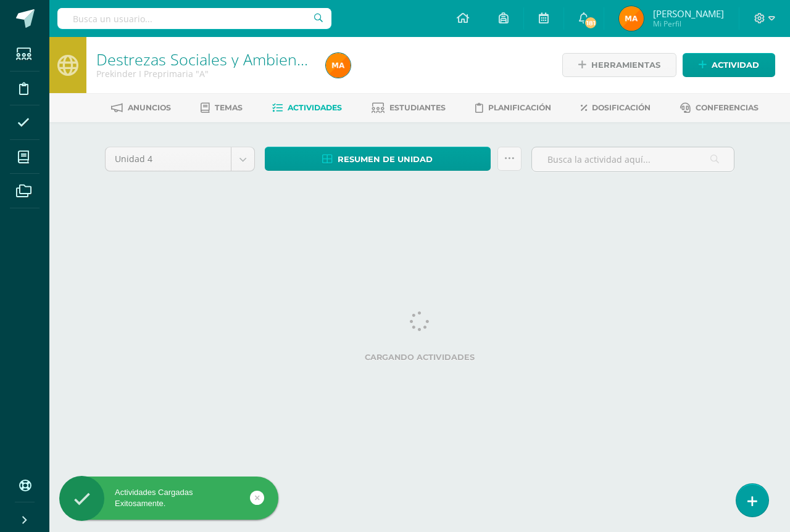  What do you see at coordinates (168, 159) in the screenshot?
I see `span: Unidad 4` at bounding box center [168, 159].